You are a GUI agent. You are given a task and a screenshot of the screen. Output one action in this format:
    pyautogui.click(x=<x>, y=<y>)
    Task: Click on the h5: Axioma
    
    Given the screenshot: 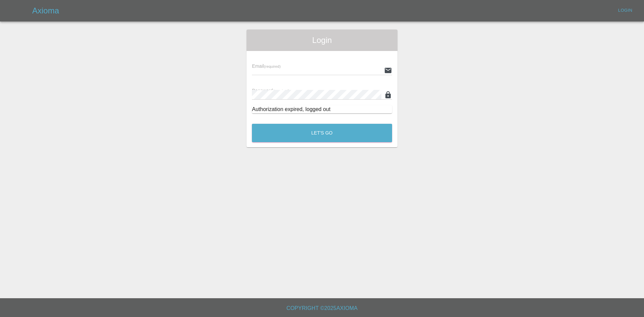 What is the action you would take?
    pyautogui.click(x=45, y=10)
    